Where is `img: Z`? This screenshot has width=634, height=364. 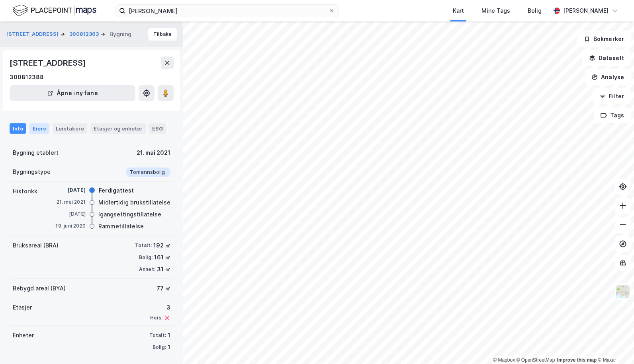 img: Z is located at coordinates (623, 292).